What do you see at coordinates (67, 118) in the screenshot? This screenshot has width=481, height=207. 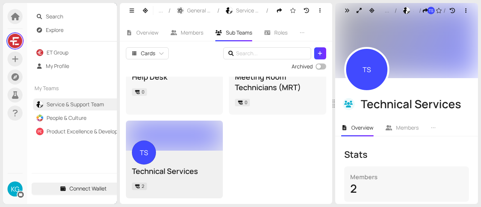 I see `a: People & Culture` at bounding box center [67, 118].